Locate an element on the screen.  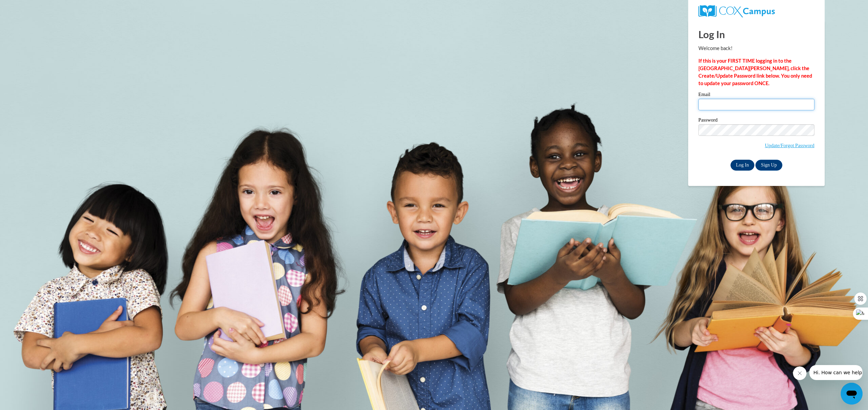
a: Sign Up is located at coordinates (769, 165).